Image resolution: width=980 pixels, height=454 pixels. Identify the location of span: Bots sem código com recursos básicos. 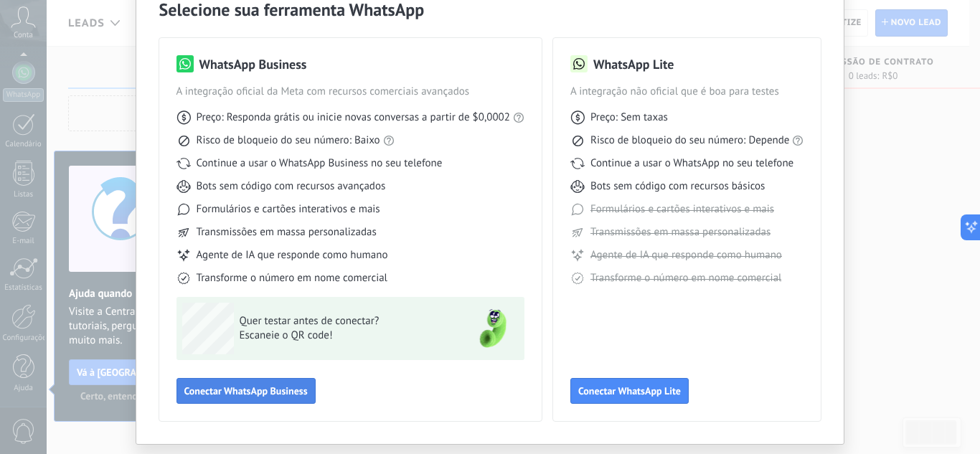
(678, 186).